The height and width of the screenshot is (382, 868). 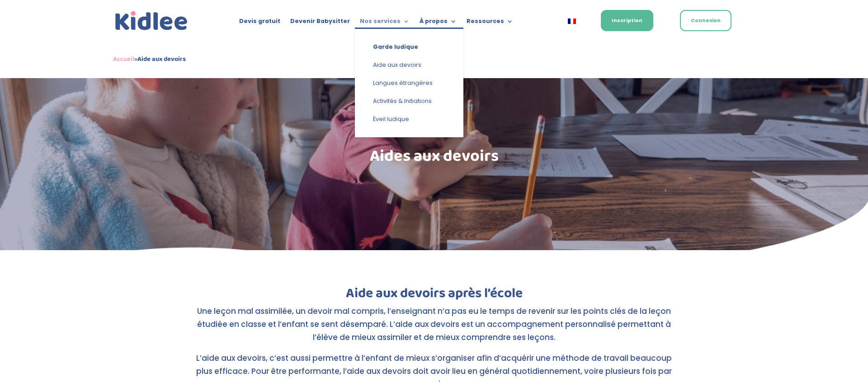 I want to click on p: Une leçon mal assimilée, un devoir mal compris, l’enseignant n’a pas eu le temps de revenir sur l..., so click(x=434, y=328).